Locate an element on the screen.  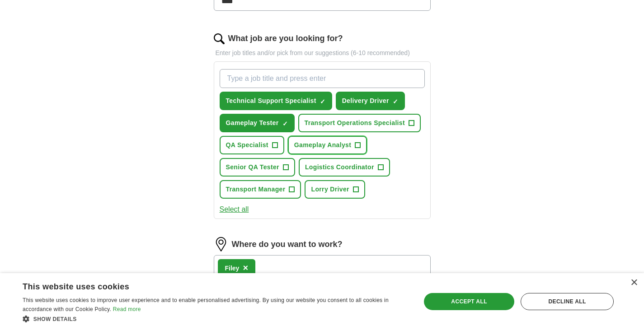
span: Logistics Coordinator is located at coordinates (340, 167).